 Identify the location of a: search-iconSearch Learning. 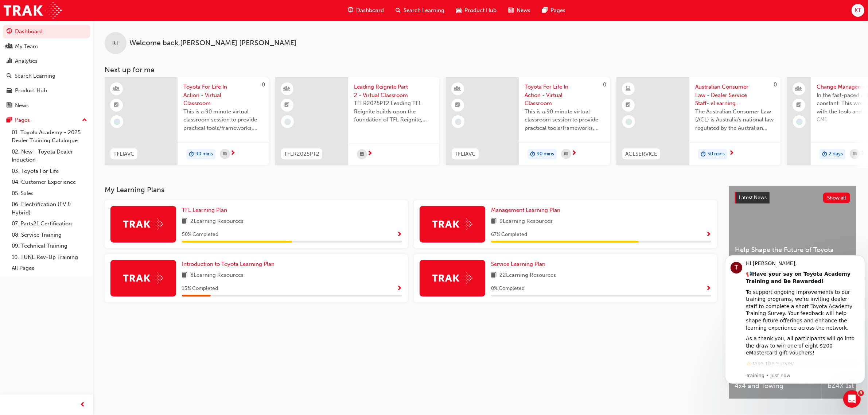
(420, 10).